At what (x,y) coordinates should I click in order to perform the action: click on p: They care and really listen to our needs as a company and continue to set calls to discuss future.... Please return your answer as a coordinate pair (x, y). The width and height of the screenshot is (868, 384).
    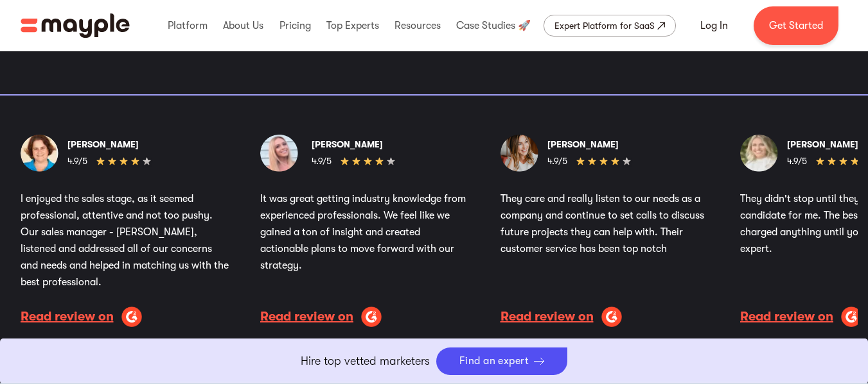
    Looking at the image, I should click on (605, 224).